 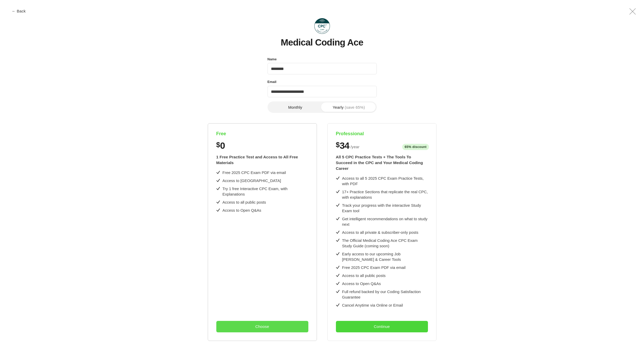 I want to click on button: ← Back, so click(x=19, y=11).